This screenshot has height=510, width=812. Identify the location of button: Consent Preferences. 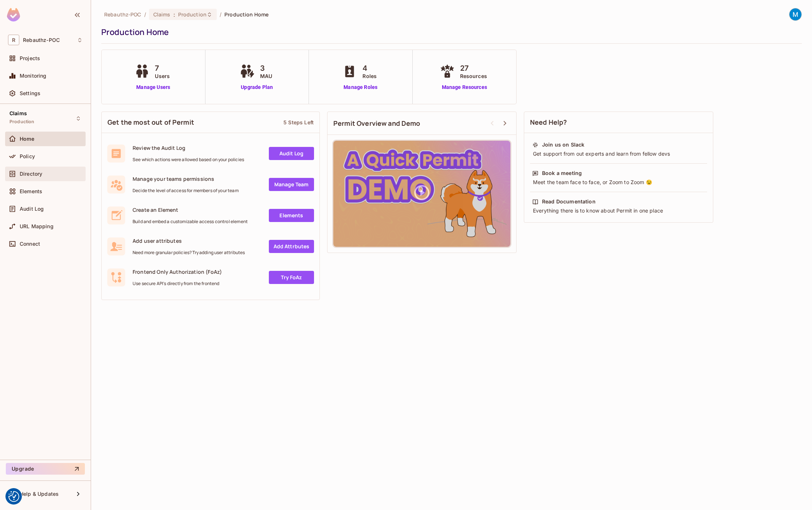
(14, 496).